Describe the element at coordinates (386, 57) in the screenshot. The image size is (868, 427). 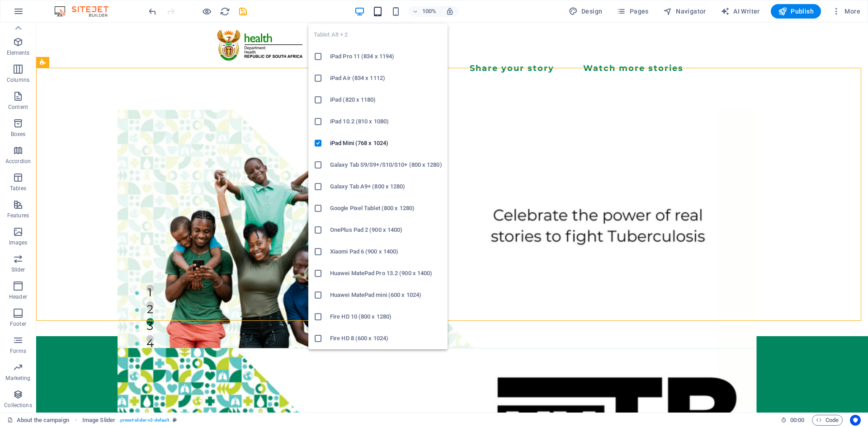
I see `h6: iPad Pro 11 (834 x 1194)` at that location.